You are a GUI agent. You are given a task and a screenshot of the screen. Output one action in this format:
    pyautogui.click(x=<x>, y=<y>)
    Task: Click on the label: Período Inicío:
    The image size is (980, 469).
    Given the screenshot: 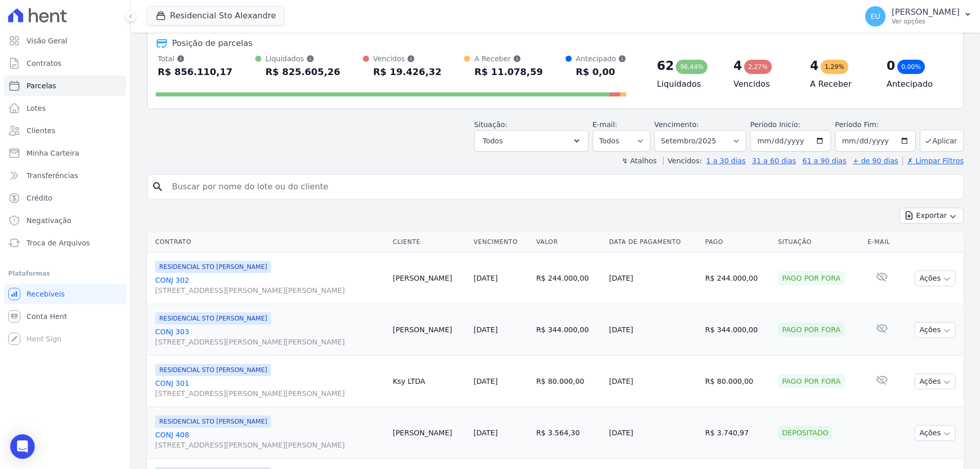 What is the action you would take?
    pyautogui.click(x=775, y=124)
    